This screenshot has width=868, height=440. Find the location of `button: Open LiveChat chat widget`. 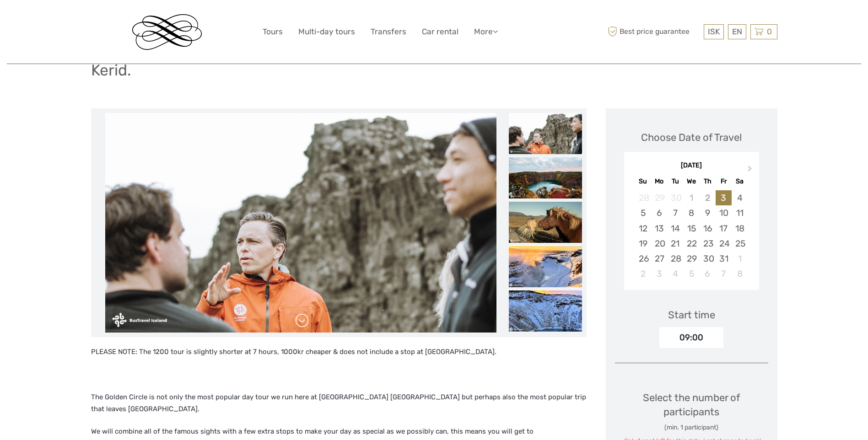

button: Open LiveChat chat widget is located at coordinates (111, 20).